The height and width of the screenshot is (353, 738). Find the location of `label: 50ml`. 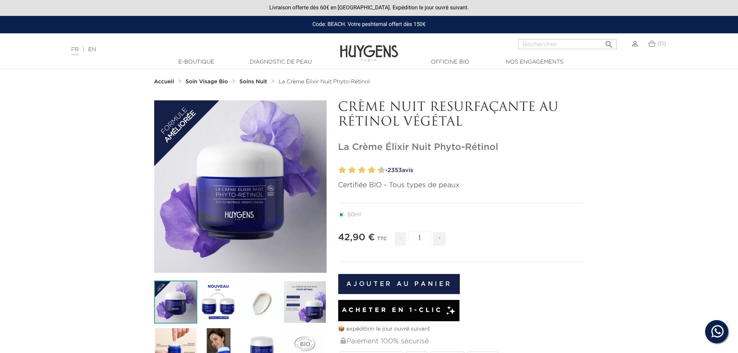

label: 50ml is located at coordinates (354, 215).